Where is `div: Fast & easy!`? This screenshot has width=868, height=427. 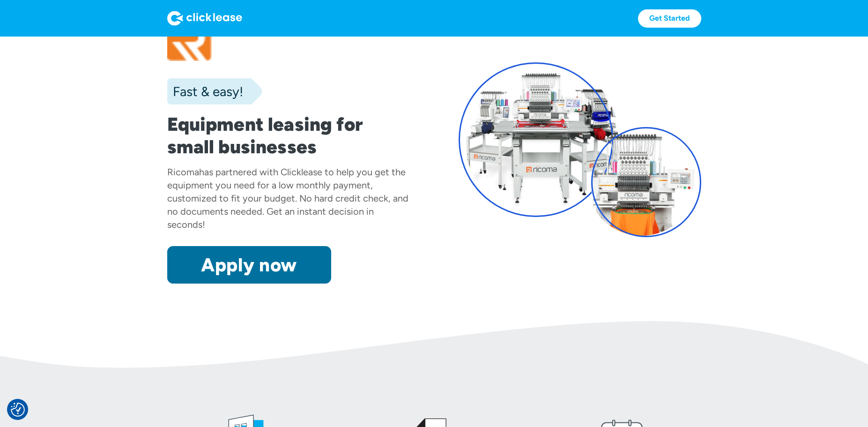
div: Fast & easy! is located at coordinates (205, 91).